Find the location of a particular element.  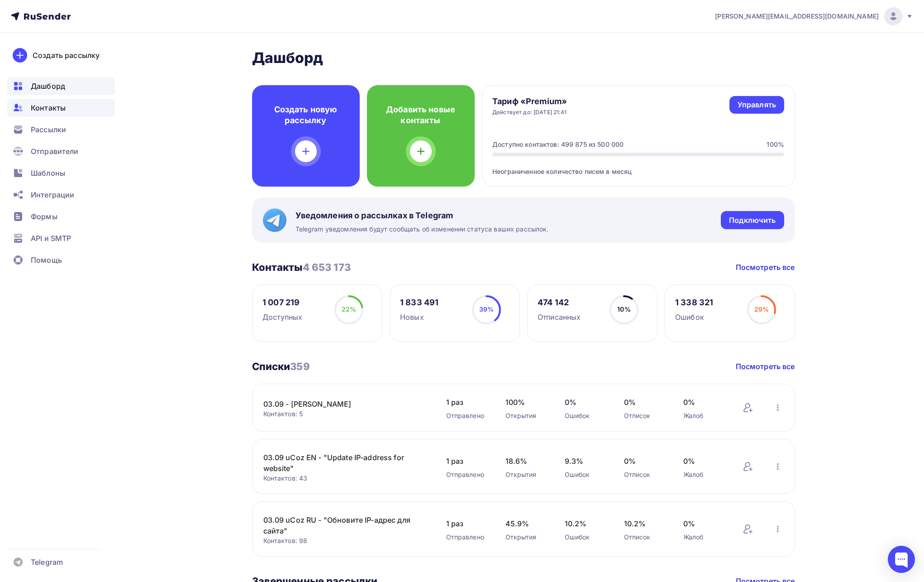

div: 1 338 321 is located at coordinates (694, 303).